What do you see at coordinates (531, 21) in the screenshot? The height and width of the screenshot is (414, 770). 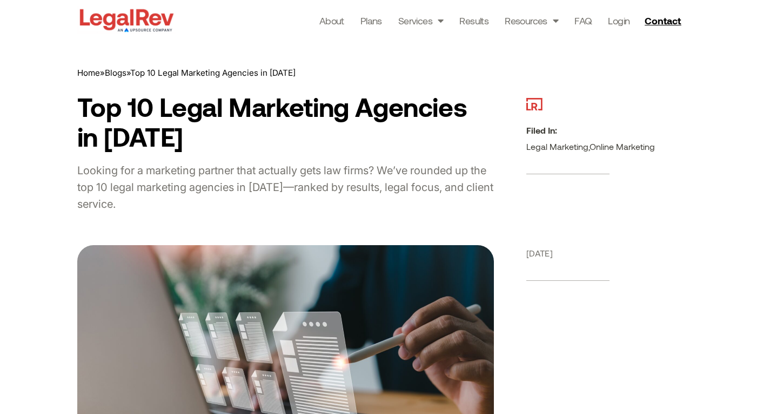 I see `a: Resources` at bounding box center [531, 21].